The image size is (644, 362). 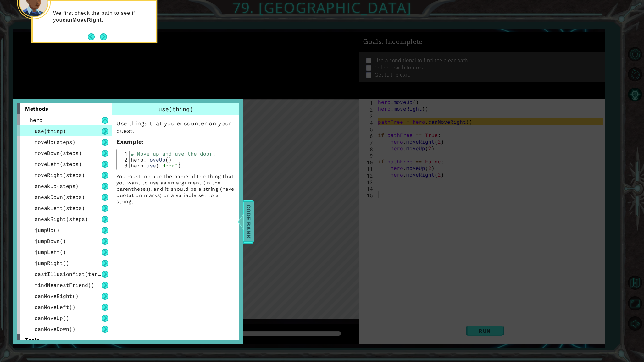 What do you see at coordinates (124, 165) in the screenshot?
I see `div: 3` at bounding box center [124, 165].